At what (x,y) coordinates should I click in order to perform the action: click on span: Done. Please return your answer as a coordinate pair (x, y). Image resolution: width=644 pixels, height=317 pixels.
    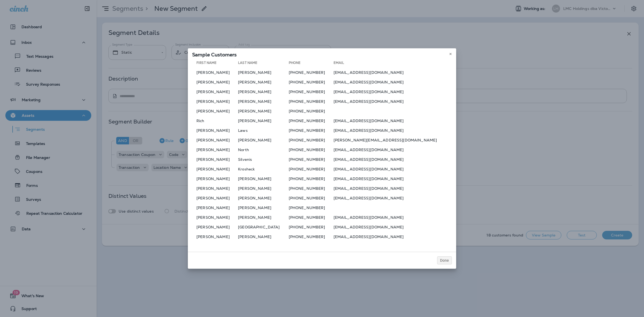
    Looking at the image, I should click on (444, 261).